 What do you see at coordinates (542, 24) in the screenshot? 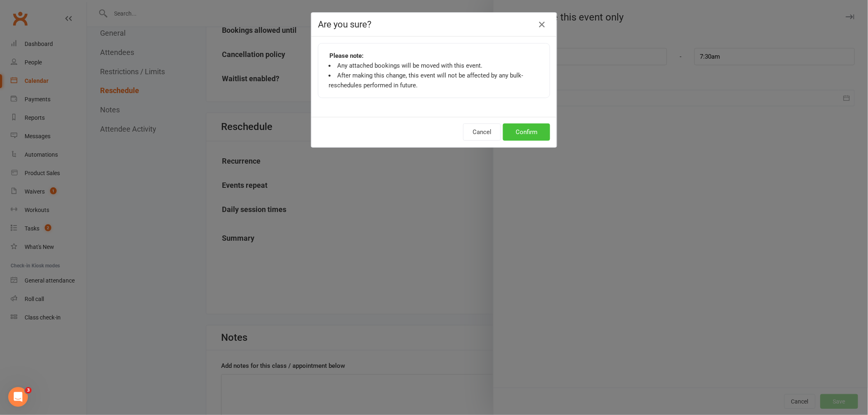
I see `button: Close` at bounding box center [542, 24].